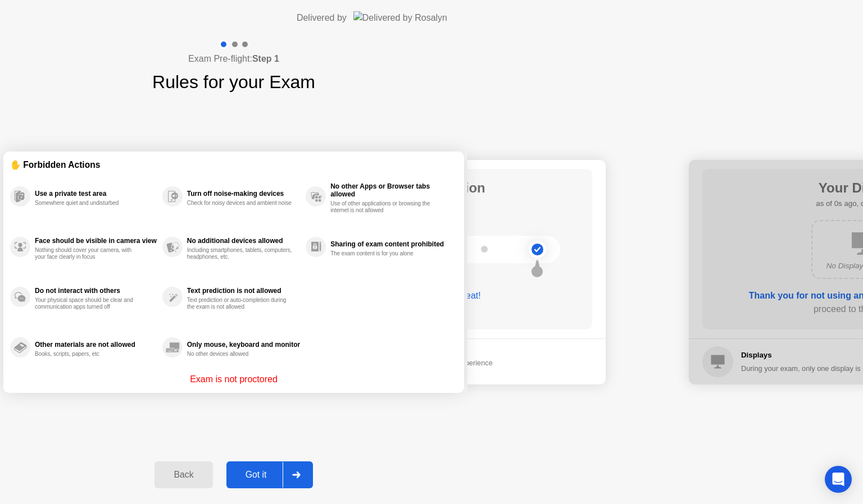 Image resolution: width=863 pixels, height=504 pixels. Describe the element at coordinates (234, 379) in the screenshot. I see `p: Exam is not proctored` at that location.